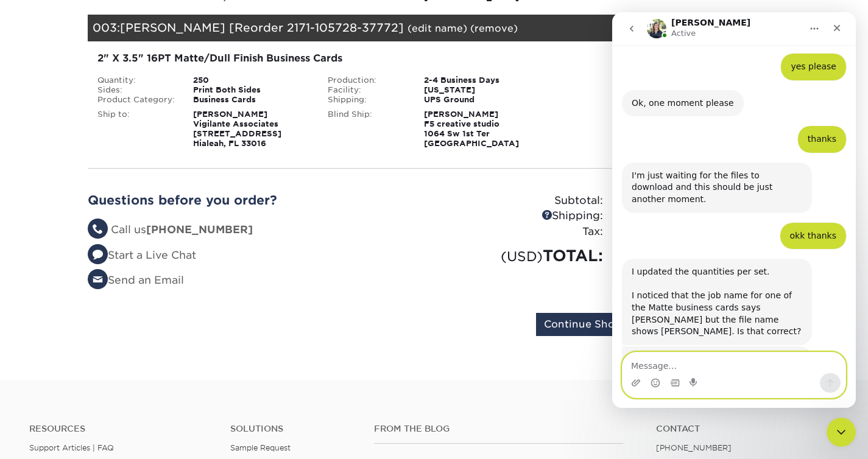 The width and height of the screenshot is (868, 459). What do you see at coordinates (251, 99) in the screenshot?
I see `div: Business Cards` at bounding box center [251, 99].